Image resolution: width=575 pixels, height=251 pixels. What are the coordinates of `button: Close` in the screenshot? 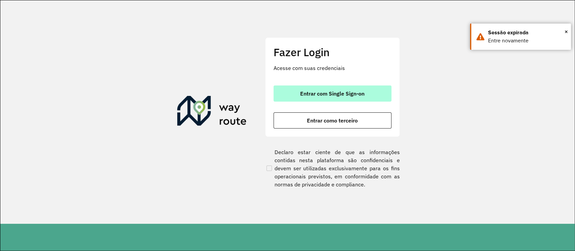 It's located at (566, 32).